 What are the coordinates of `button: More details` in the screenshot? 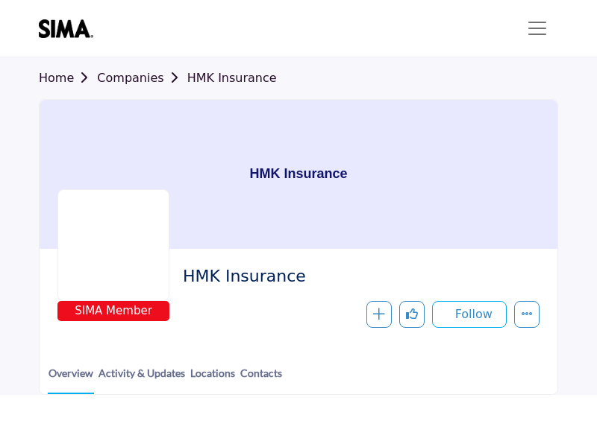 It's located at (526, 315).